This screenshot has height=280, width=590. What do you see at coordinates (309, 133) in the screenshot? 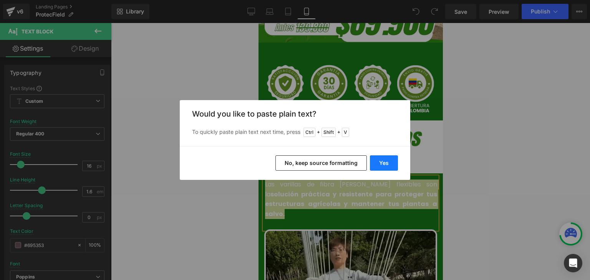
I see `span: Ctrl` at bounding box center [309, 133].